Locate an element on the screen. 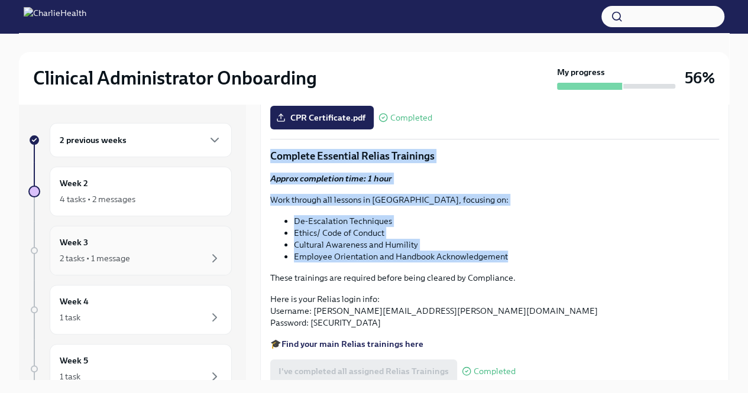  img: CharlieHealth is located at coordinates (55, 17).